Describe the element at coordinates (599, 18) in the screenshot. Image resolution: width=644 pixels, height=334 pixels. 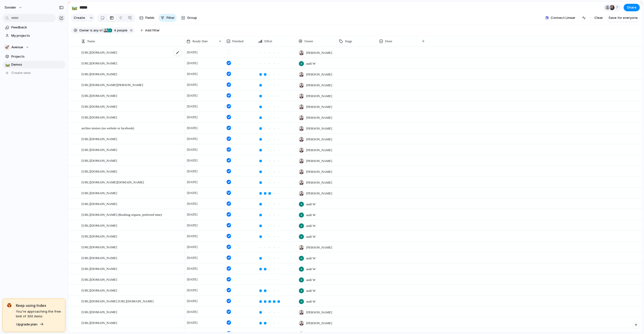
I see `button: Clear` at that location.